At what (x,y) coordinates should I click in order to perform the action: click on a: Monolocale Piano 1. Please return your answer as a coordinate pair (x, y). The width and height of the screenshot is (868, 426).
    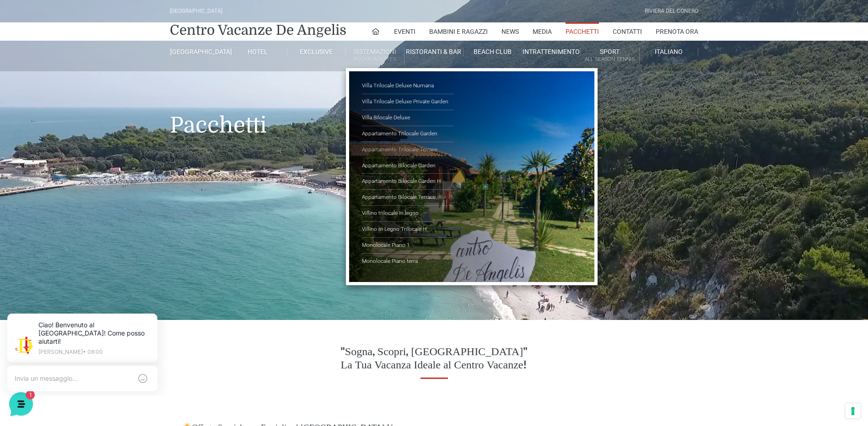
    Looking at the image, I should click on (408, 246).